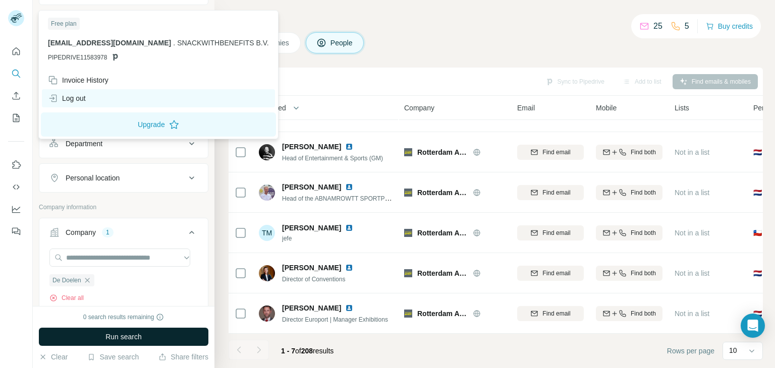  I want to click on button: Use Surfe API, so click(16, 187).